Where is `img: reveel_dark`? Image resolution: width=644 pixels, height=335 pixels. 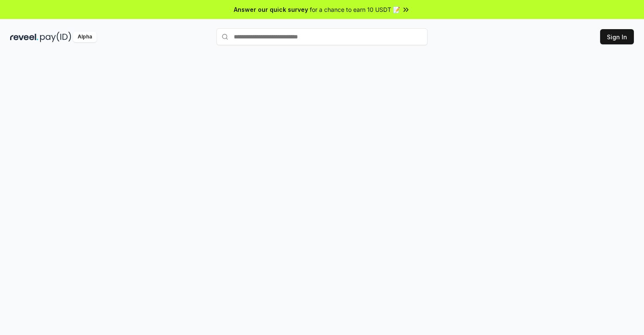
img: reveel_dark is located at coordinates (24, 37).